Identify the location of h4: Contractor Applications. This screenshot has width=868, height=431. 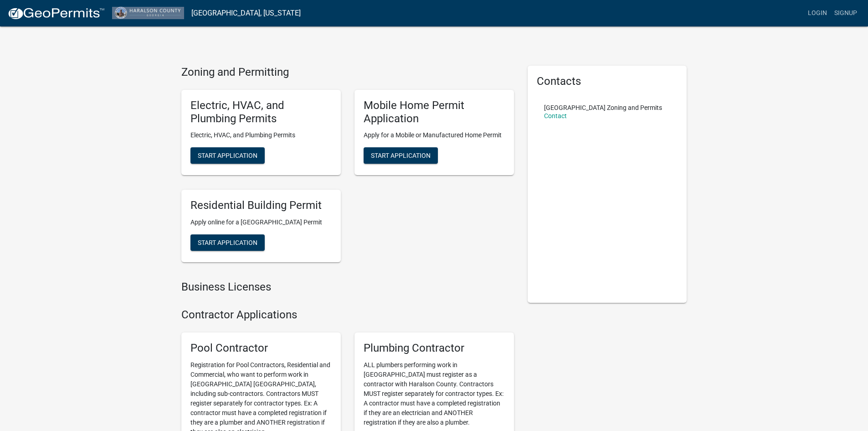
(348, 314).